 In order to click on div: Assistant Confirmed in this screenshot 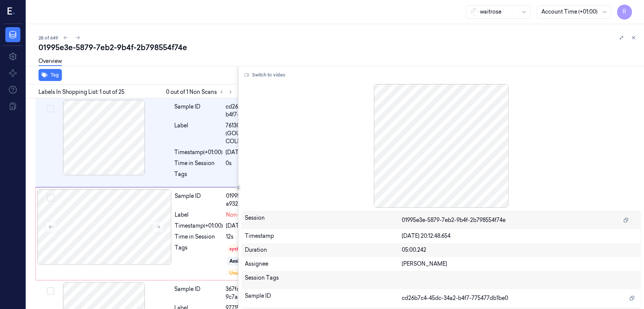, I will do `click(252, 261)`.